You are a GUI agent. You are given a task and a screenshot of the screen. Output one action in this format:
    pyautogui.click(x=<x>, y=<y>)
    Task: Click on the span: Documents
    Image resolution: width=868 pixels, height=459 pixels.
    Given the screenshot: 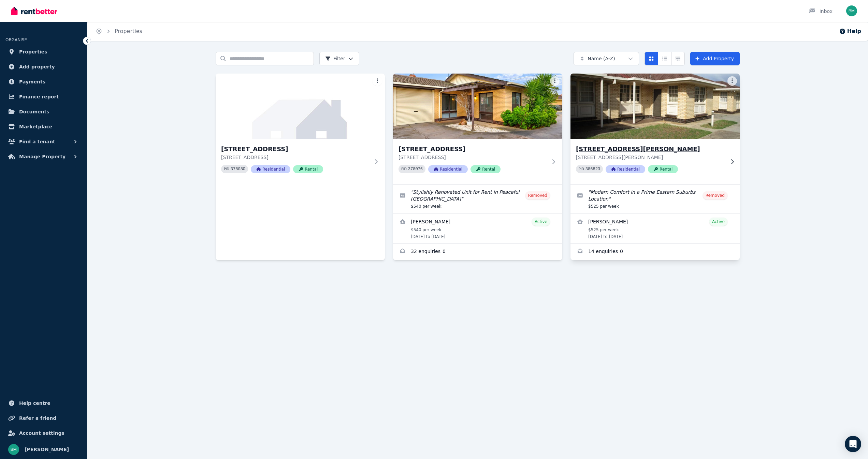 What is the action you would take?
    pyautogui.click(x=34, y=111)
    